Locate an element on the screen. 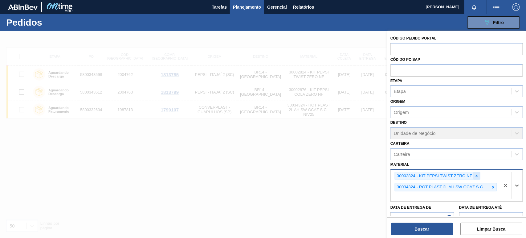 This screenshot has width=526, height=238. label: Códido PO SAP is located at coordinates (405, 59).